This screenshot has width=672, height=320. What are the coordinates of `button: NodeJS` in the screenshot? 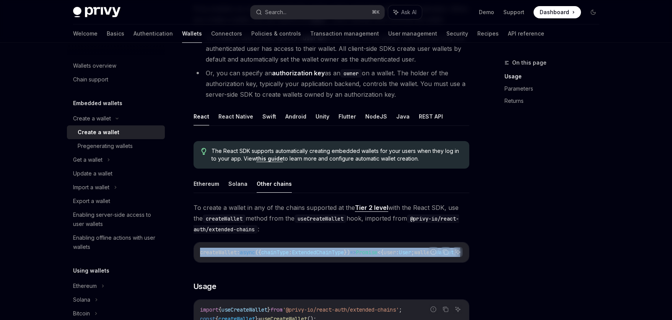 It's located at (376, 116).